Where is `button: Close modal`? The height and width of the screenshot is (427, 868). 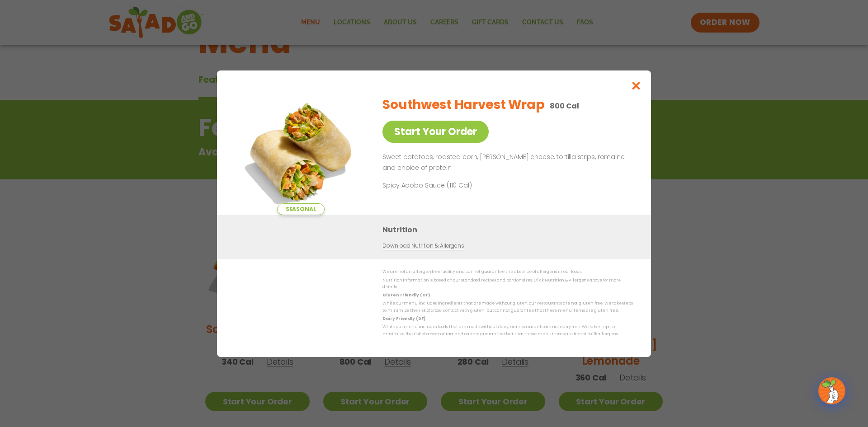
button: Close modal is located at coordinates (636, 85).